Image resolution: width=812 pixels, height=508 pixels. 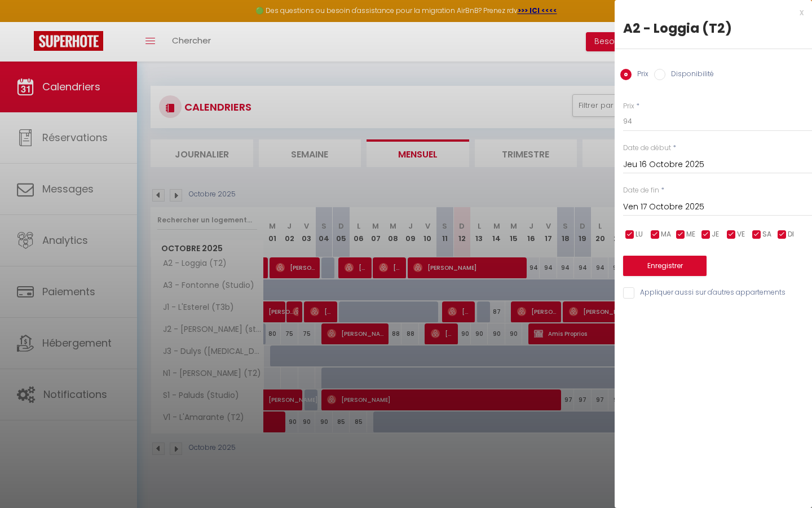 I want to click on span: SA, so click(x=767, y=234).